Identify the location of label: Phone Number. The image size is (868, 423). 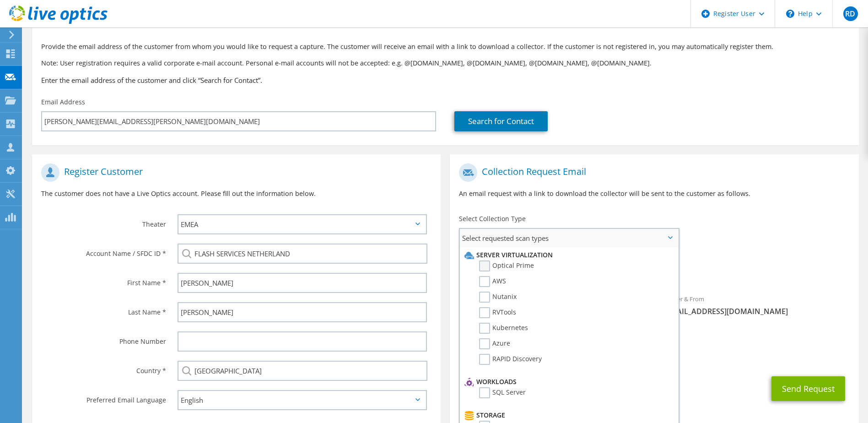
(103, 338).